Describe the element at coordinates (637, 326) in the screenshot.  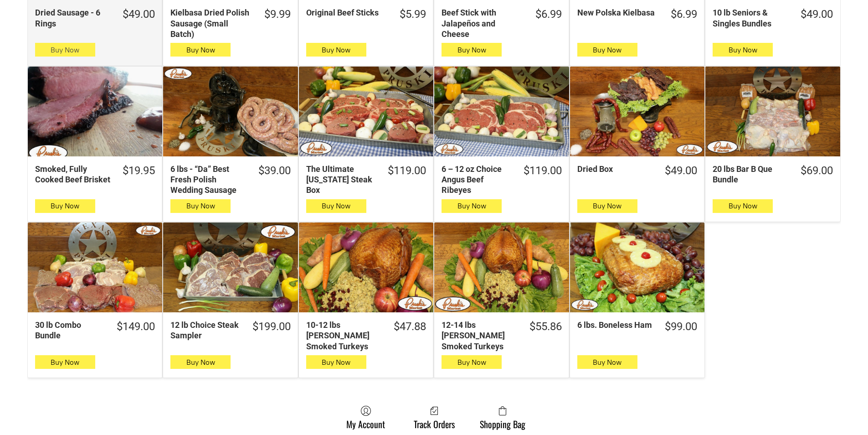
I see `a: $99.006 lbs. Boneless Ham` at that location.